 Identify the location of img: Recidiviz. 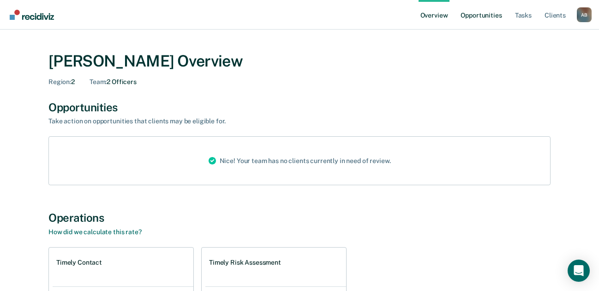
(32, 15).